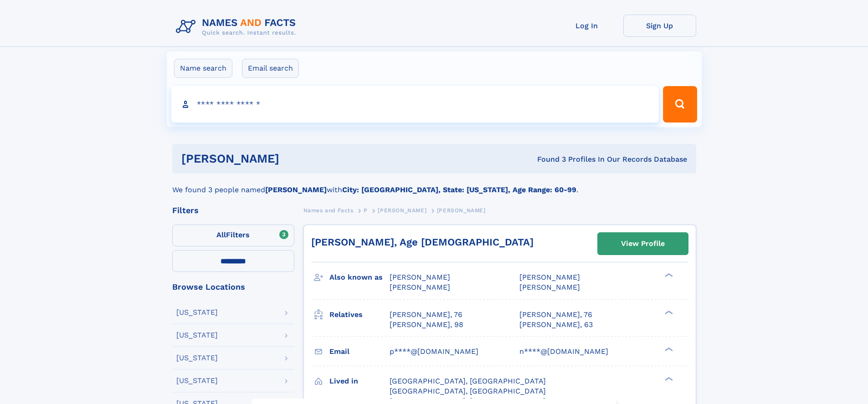 This screenshot has height=404, width=868. What do you see at coordinates (365, 210) in the screenshot?
I see `a: P` at bounding box center [365, 210].